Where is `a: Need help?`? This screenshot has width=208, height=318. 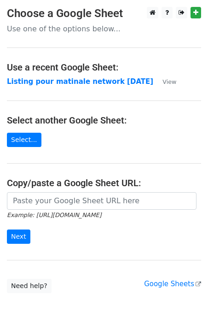
a: Need help? is located at coordinates (29, 286).